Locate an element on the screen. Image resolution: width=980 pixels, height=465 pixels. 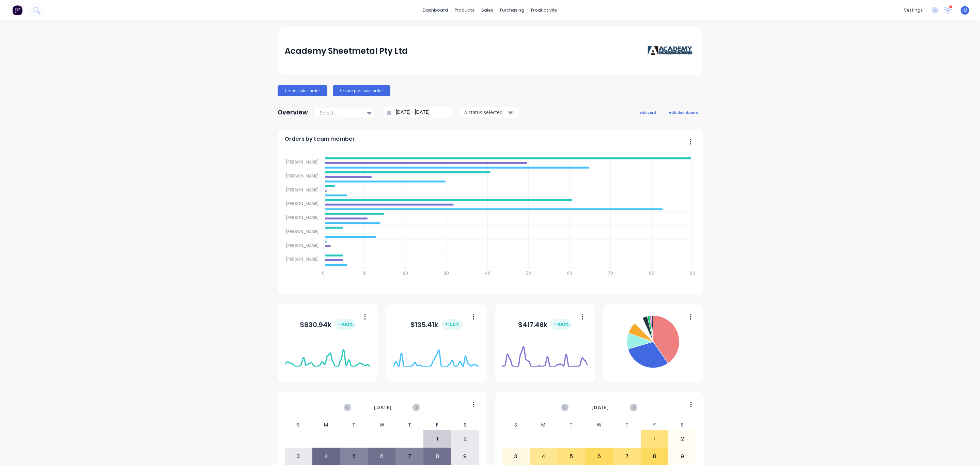
div: $ 830.94k is located at coordinates (328, 324).